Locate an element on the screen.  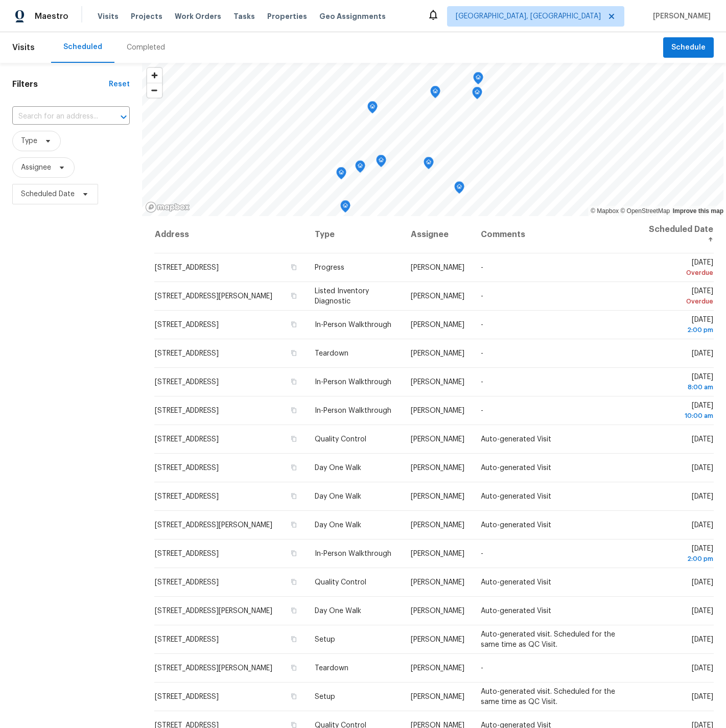
span: Projects is located at coordinates (147, 17).